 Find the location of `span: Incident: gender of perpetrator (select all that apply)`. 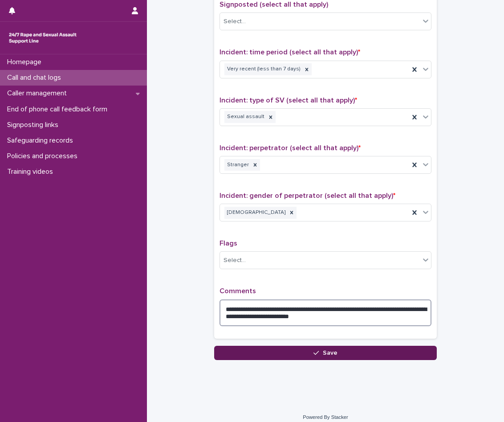

span: Incident: gender of perpetrator (select all that apply) is located at coordinates (307, 196).